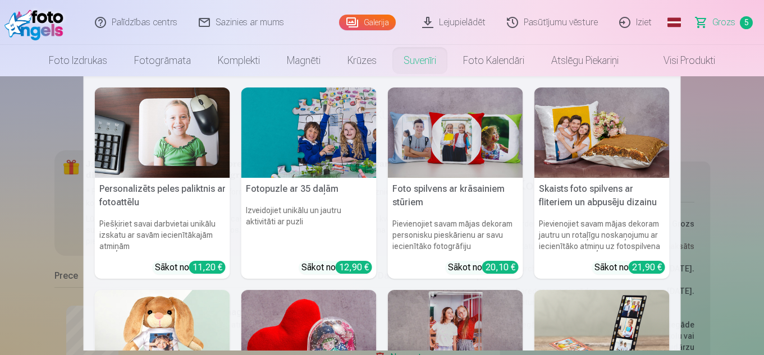 The height and width of the screenshot is (355, 764). I want to click on a: Atslēgu piekariņi, so click(585, 61).